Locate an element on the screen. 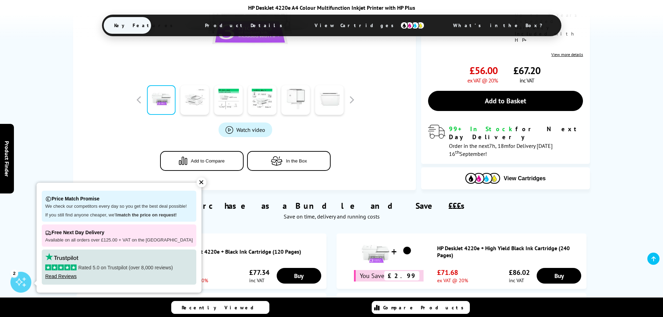 The image size is (663, 317). a: View more details is located at coordinates (567, 54).